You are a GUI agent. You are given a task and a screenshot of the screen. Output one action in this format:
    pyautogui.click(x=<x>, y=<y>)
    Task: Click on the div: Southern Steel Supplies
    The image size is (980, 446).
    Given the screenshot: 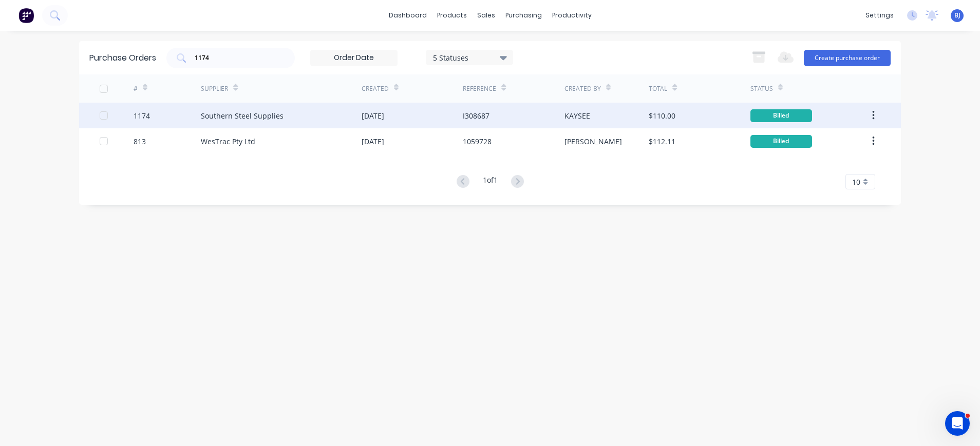 What is the action you would take?
    pyautogui.click(x=242, y=116)
    